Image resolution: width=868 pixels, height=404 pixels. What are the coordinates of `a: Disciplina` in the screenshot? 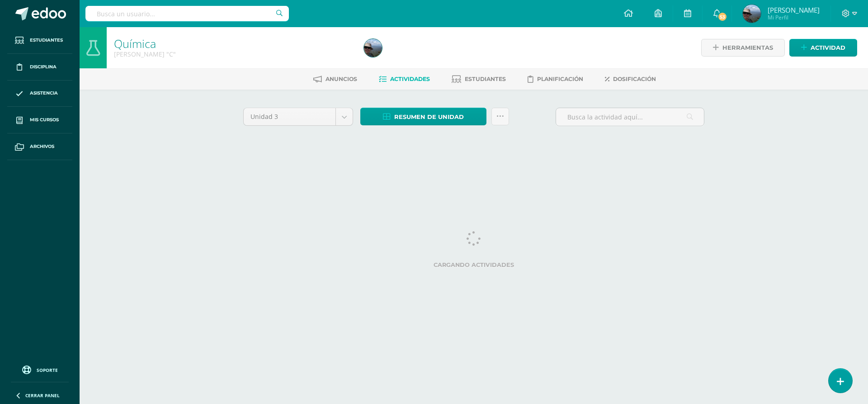 It's located at (40, 67).